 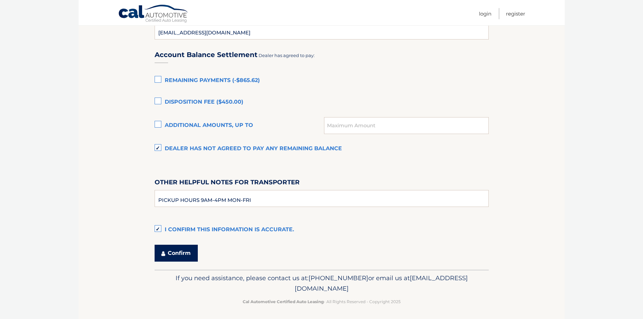 I want to click on label: Remaining Payments (-$865.62), so click(x=321, y=81).